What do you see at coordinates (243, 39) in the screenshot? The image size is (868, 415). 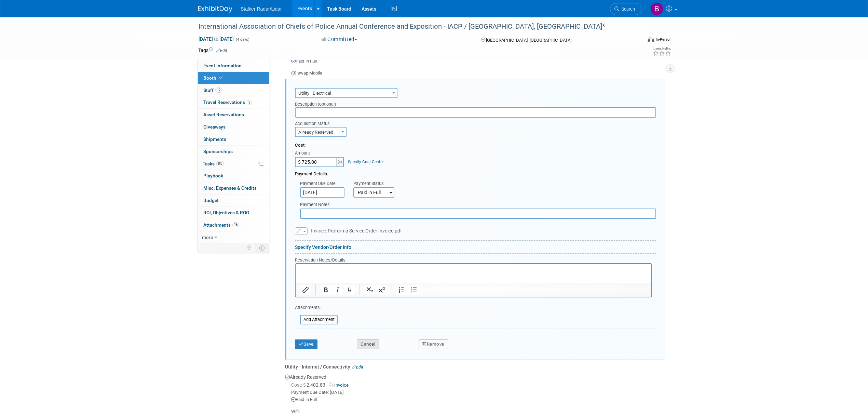 I see `span: (4 days)` at bounding box center [243, 39].